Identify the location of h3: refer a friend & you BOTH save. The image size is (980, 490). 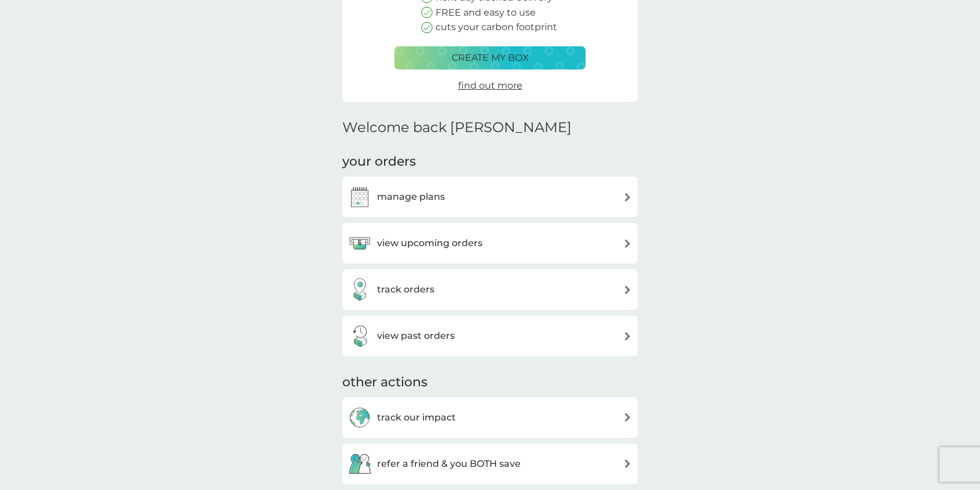
(449, 464).